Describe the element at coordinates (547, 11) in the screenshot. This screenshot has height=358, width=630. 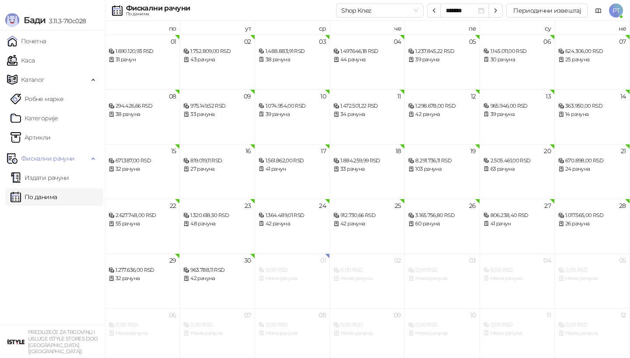
I see `button: Периодични извештај` at that location.